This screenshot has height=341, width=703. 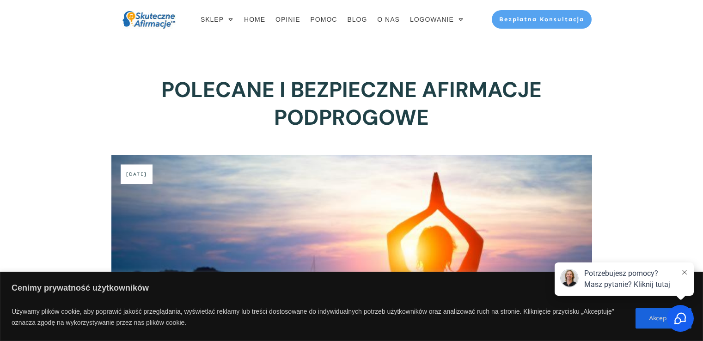 I want to click on p: Cenimy prywatność użytkowników, so click(x=351, y=289).